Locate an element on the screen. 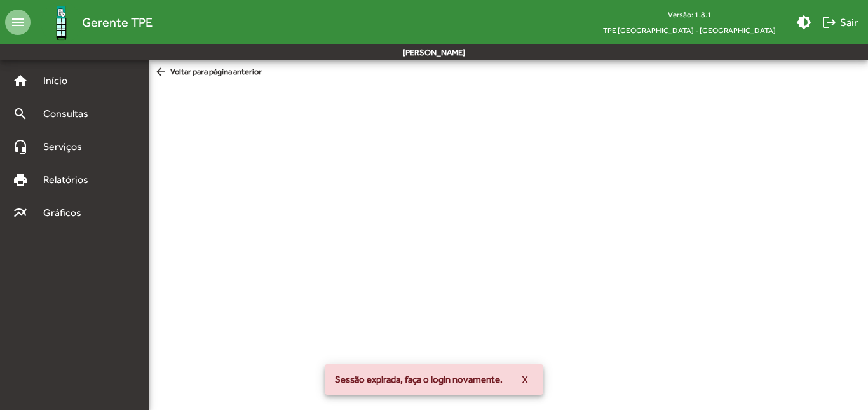 The width and height of the screenshot is (868, 410). button: Sair is located at coordinates (839, 22).